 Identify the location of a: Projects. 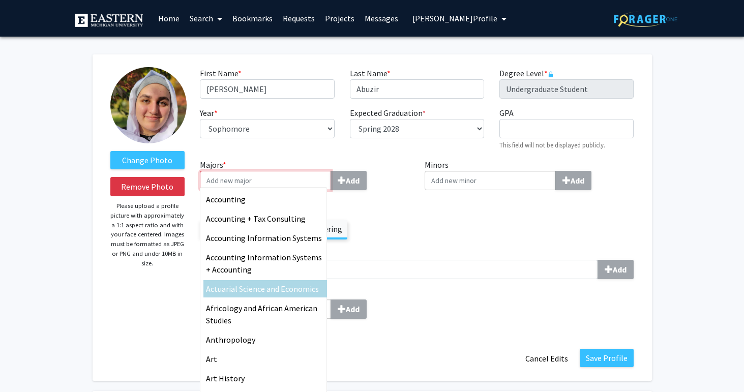
(340, 18).